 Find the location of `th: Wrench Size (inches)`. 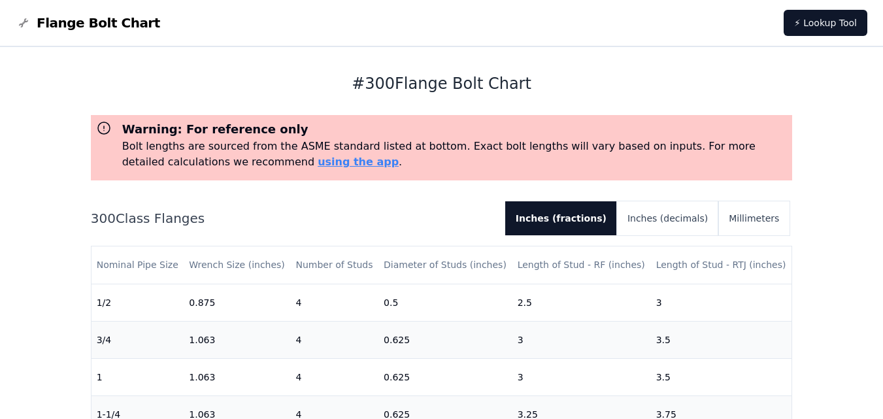

th: Wrench Size (inches) is located at coordinates (237, 265).